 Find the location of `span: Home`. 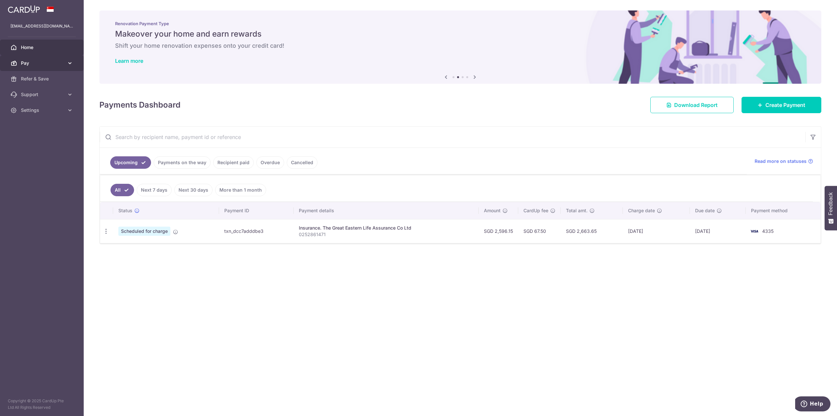

span: Home is located at coordinates (43, 47).